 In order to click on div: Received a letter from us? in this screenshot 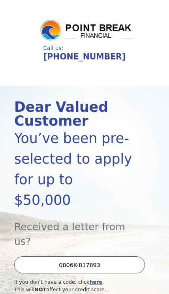, I will do `click(74, 230)`.